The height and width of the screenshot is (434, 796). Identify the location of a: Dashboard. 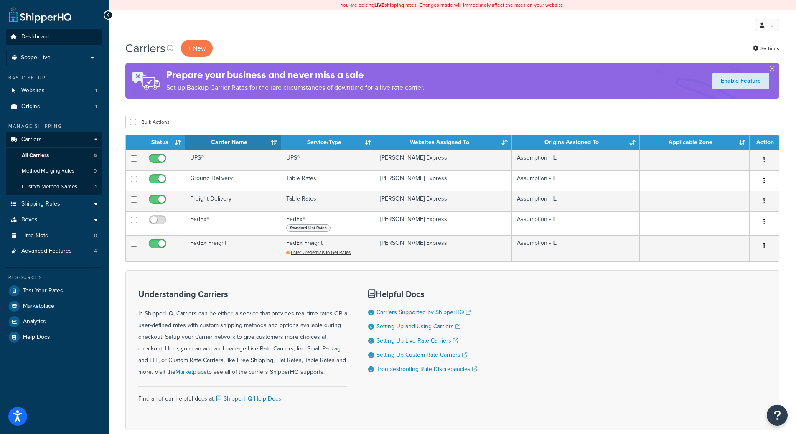
(54, 37).